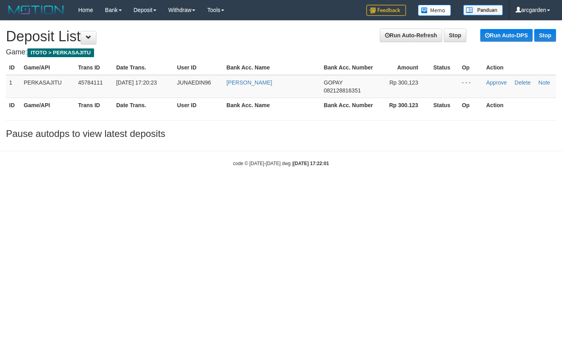  What do you see at coordinates (404, 83) in the screenshot?
I see `span: Rp 300,123` at bounding box center [404, 83].